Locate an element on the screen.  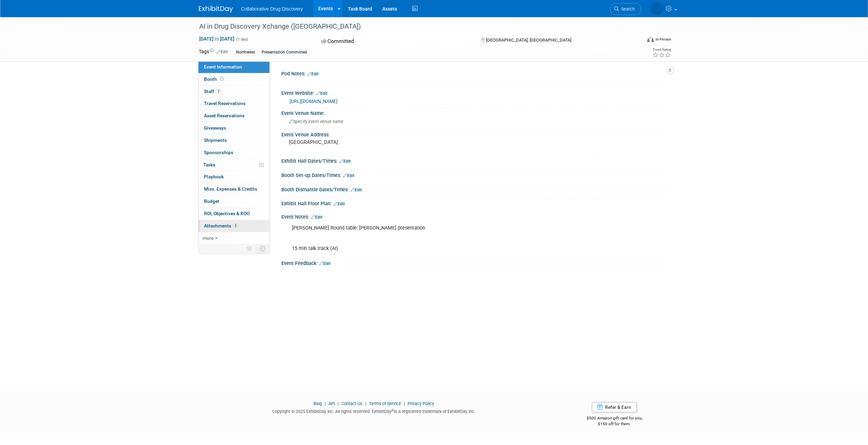
a: Event Information is located at coordinates (234, 67).